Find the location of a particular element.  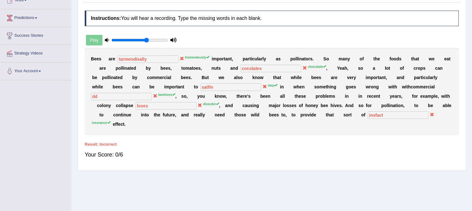

sup: step is located at coordinates (273, 85).